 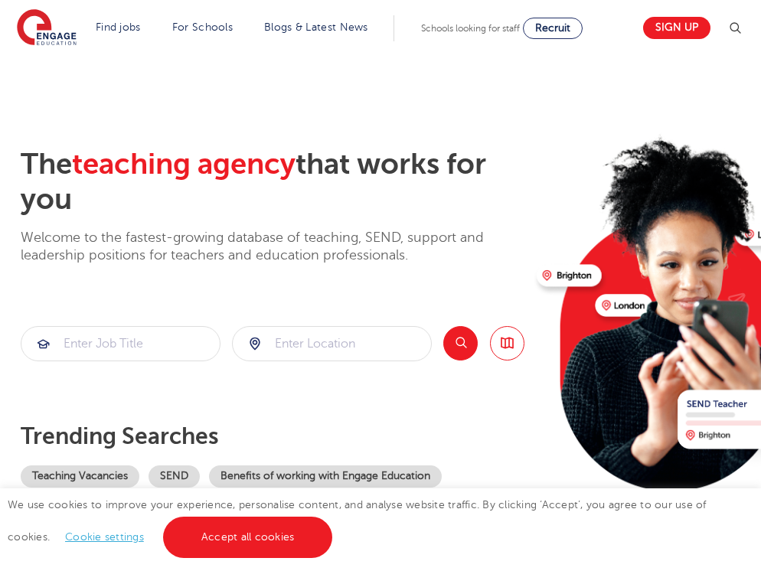 What do you see at coordinates (316, 27) in the screenshot?
I see `a: Blogs & Latest News` at bounding box center [316, 27].